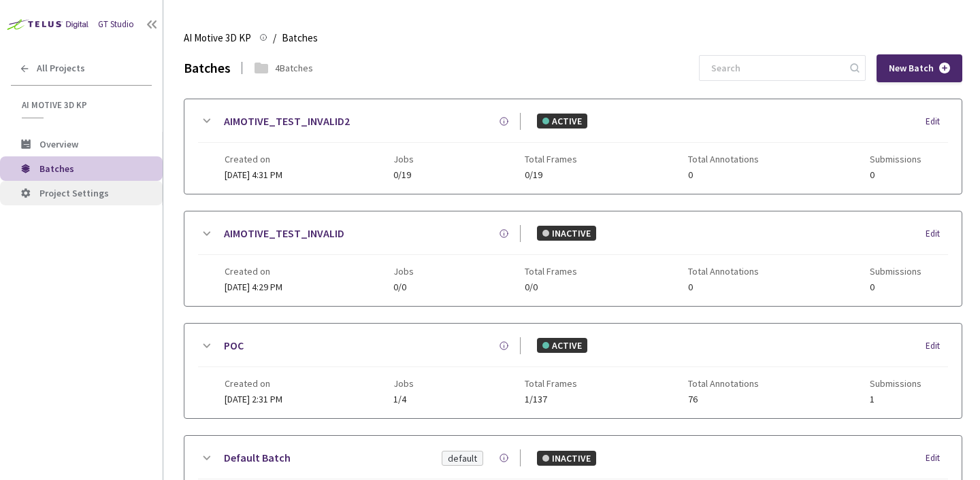 This screenshot has height=480, width=980. I want to click on div: default, so click(462, 458).